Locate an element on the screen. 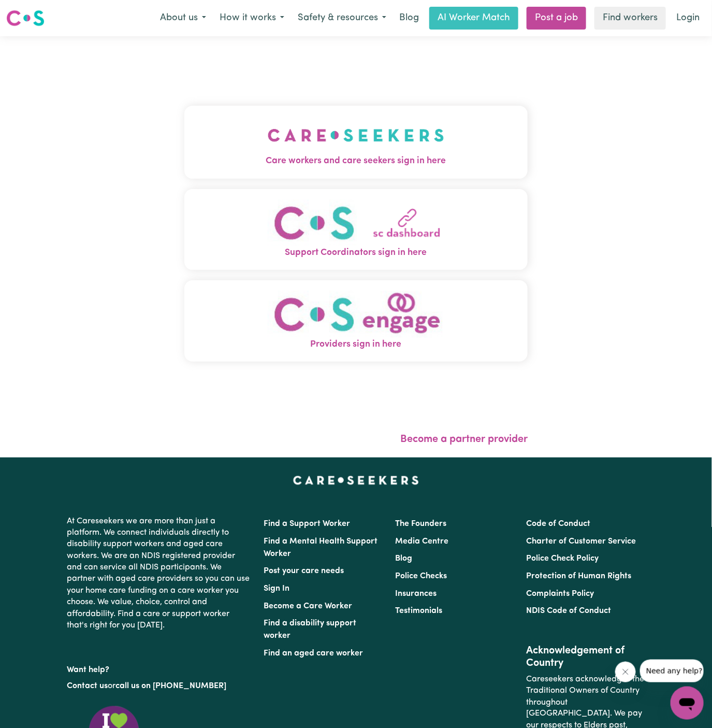 Image resolution: width=712 pixels, height=728 pixels. p: Want help? is located at coordinates (160, 668).